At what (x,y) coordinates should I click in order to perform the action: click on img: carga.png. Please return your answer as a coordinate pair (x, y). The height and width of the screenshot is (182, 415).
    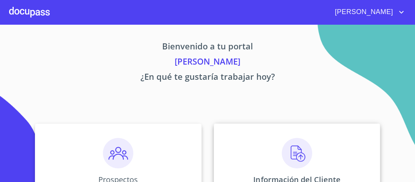
    Looking at the image, I should click on (297, 153).